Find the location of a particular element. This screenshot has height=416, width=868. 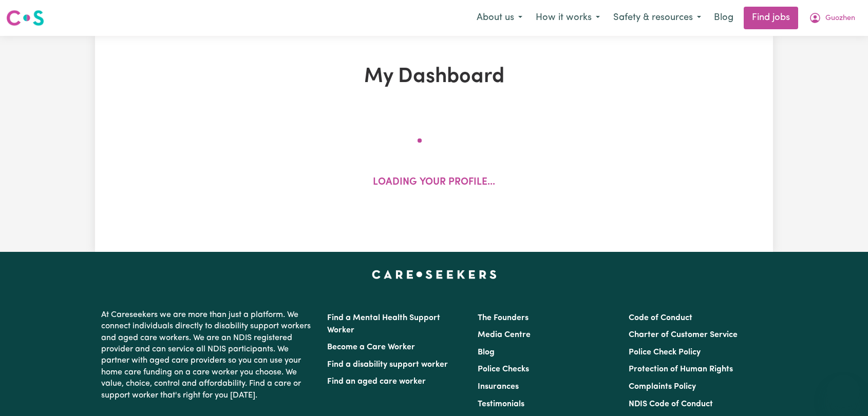

a: Police Checks is located at coordinates (504, 369).